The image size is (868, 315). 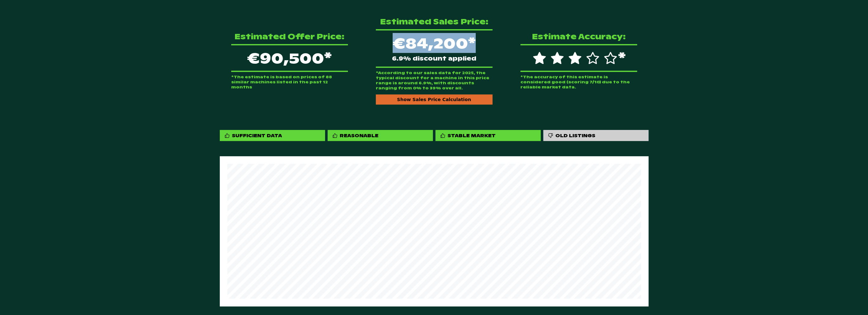 I want to click on div: €84,200*, so click(x=434, y=49).